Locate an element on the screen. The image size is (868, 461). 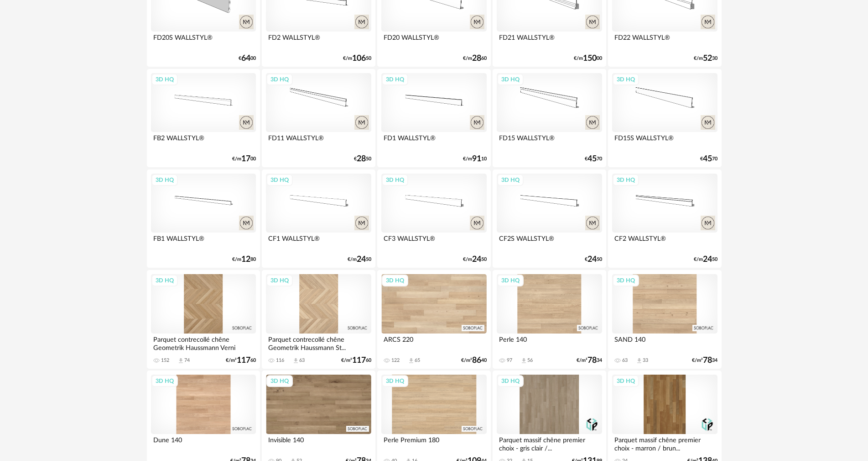
div: Dune 140 is located at coordinates (204, 442).